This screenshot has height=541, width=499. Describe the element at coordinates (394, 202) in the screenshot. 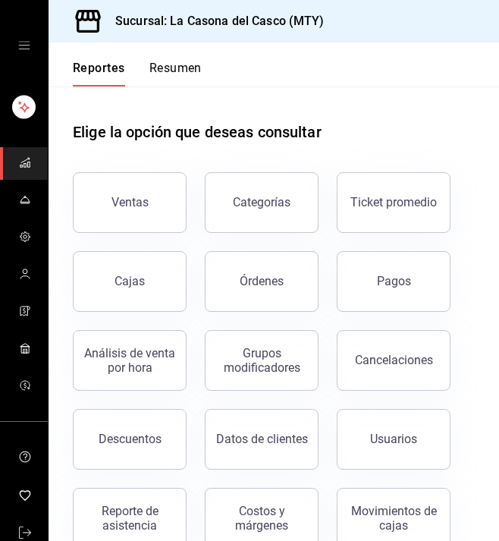

I see `button: Ticket promedio` at that location.